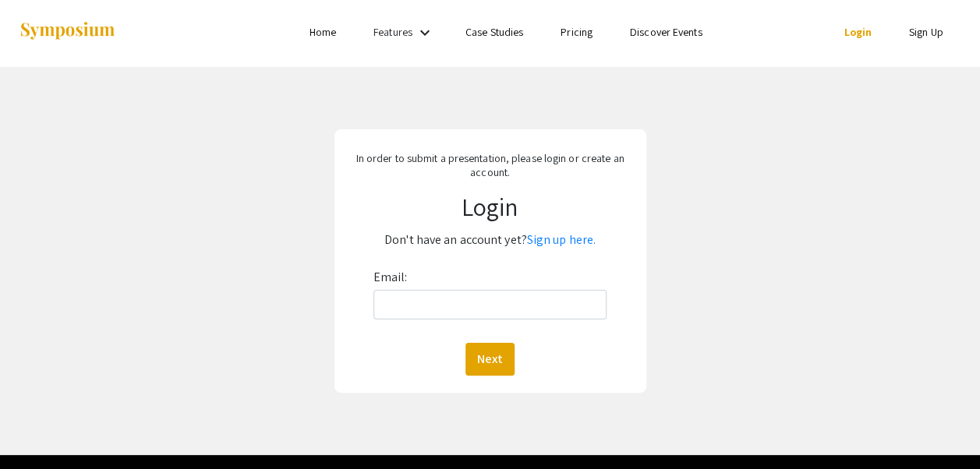 The height and width of the screenshot is (469, 980). Describe the element at coordinates (926, 32) in the screenshot. I see `a: Sign Up` at that location.